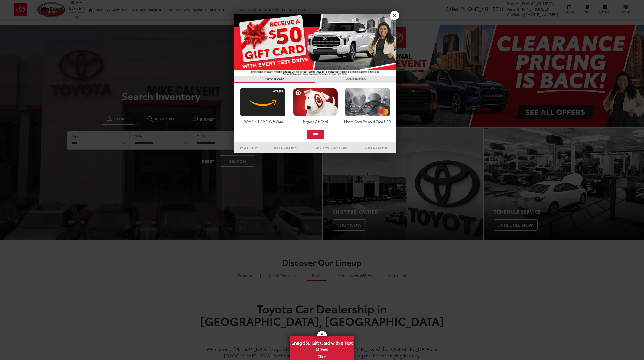 The image size is (644, 360). I want to click on h3: CHOOSE CARD, so click(275, 80).